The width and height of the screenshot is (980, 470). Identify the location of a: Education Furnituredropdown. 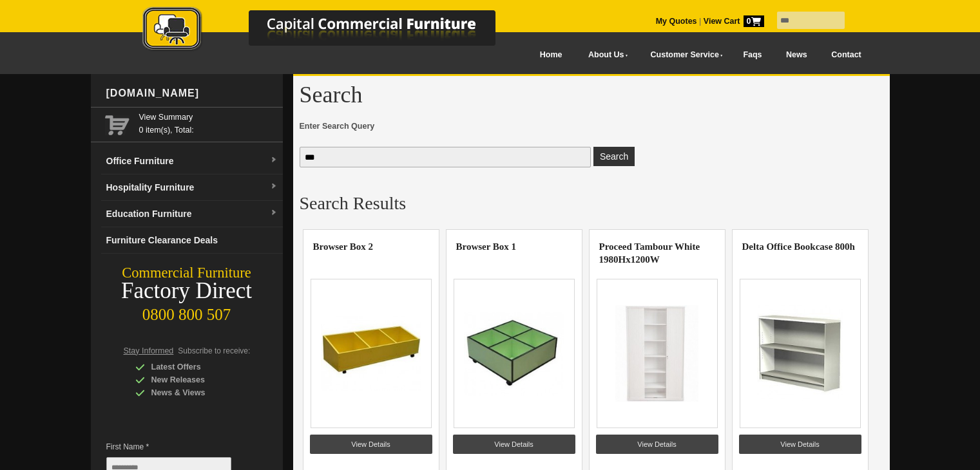
(192, 214).